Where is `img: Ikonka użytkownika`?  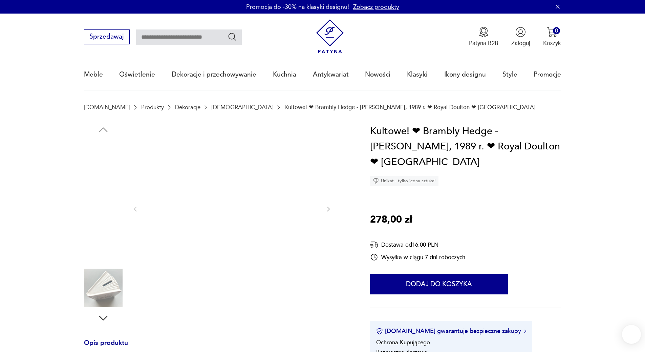 img: Ikonka użytkownika is located at coordinates (521, 32).